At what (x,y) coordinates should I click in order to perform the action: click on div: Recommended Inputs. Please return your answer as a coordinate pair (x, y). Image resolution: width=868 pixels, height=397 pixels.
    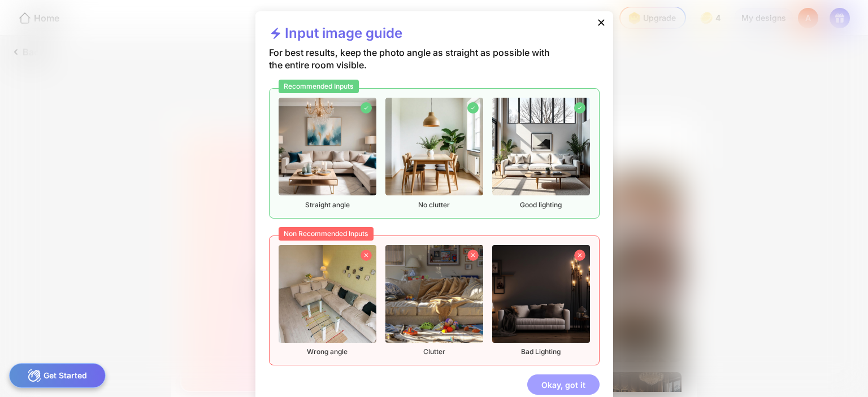
    Looking at the image, I should click on (319, 86).